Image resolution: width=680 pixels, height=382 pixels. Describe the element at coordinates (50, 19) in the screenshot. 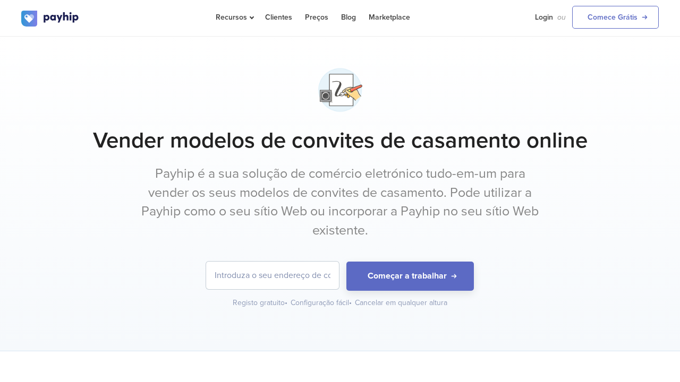

I see `img: logo.svg` at that location.